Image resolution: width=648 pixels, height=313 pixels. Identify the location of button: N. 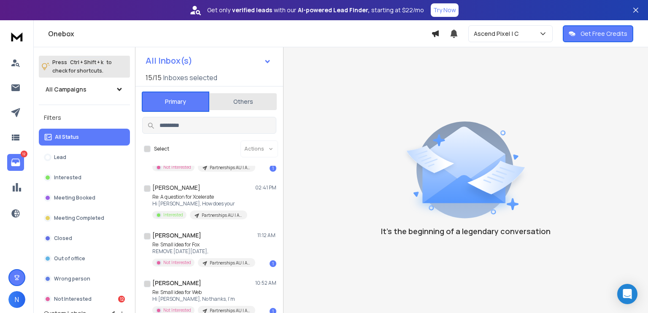
(17, 299).